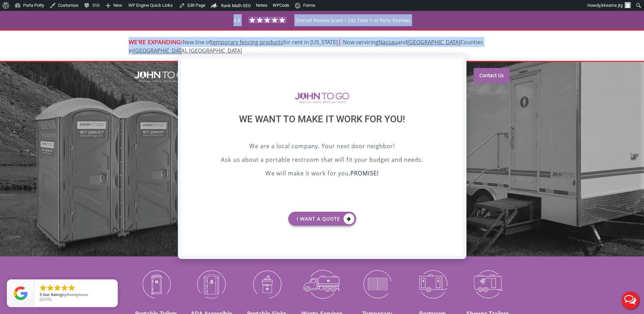  I want to click on p: We will make it work for you,, so click(322, 174).